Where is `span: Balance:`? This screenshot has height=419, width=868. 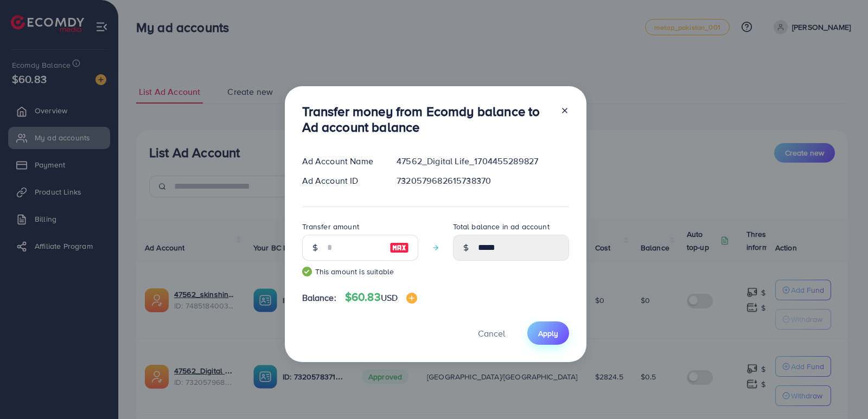
span: Balance: is located at coordinates (319, 298).